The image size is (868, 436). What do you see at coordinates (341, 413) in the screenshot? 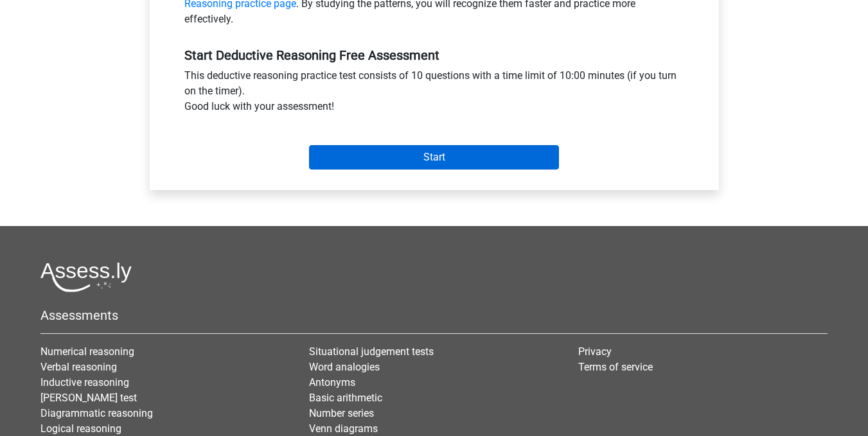
I see `a: Number series` at bounding box center [341, 413].